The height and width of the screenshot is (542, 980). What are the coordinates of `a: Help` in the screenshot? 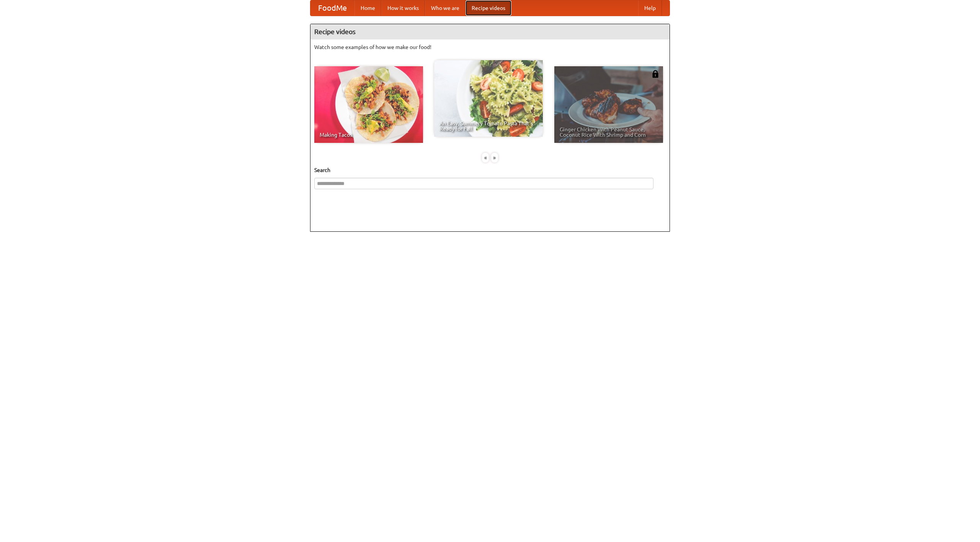 It's located at (650, 8).